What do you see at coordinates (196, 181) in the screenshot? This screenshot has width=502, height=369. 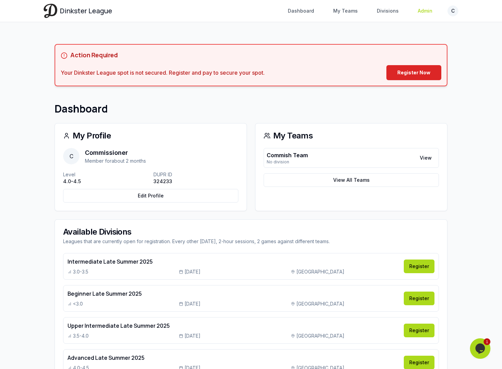 I see `p: 324233` at bounding box center [196, 181].